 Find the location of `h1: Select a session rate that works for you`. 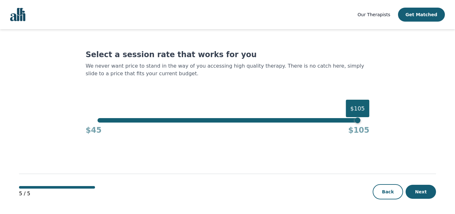

h1: Select a session rate that works for you is located at coordinates (228, 54).